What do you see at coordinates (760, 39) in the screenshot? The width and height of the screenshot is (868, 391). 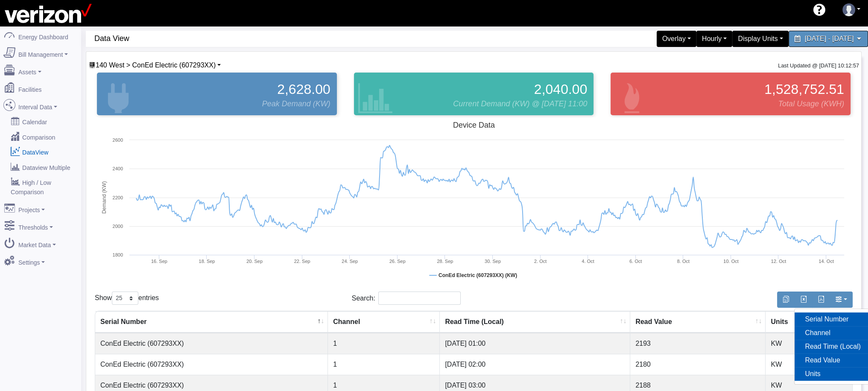 I see `div: Display Units` at bounding box center [760, 39].